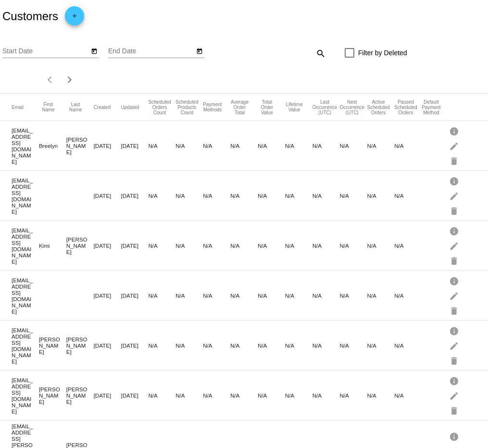 The width and height of the screenshot is (488, 448). What do you see at coordinates (383, 53) in the screenshot?
I see `span: Filter by Deleted` at bounding box center [383, 53].